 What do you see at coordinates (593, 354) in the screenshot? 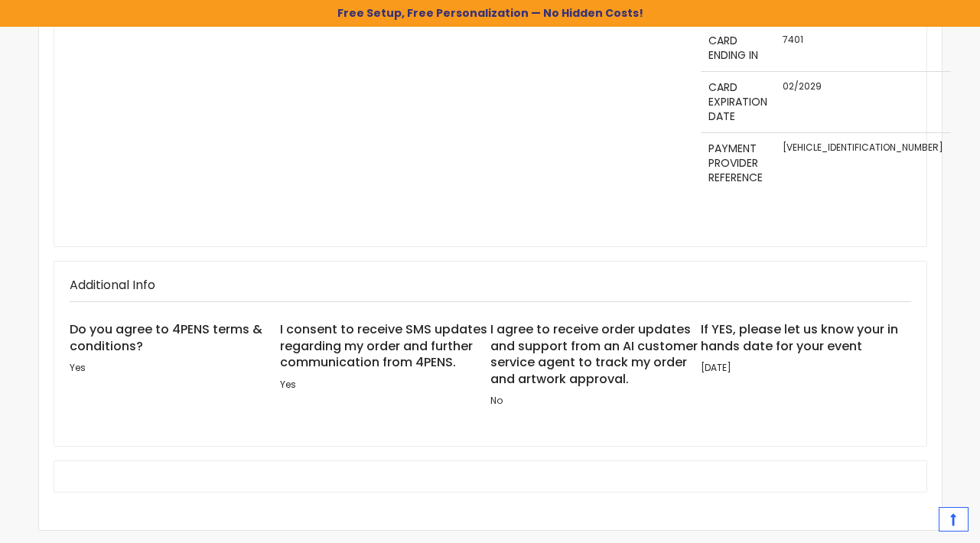
I see `span: I agree to receive order updates and support from an AI customer service agent to track my order ...` at bounding box center [593, 354].